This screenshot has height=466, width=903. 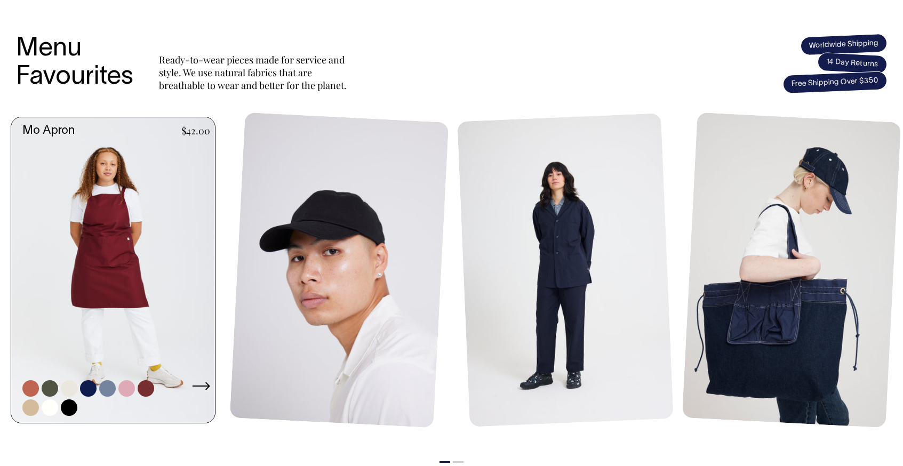 I want to click on img: Blank Dad Cap, so click(x=339, y=270).